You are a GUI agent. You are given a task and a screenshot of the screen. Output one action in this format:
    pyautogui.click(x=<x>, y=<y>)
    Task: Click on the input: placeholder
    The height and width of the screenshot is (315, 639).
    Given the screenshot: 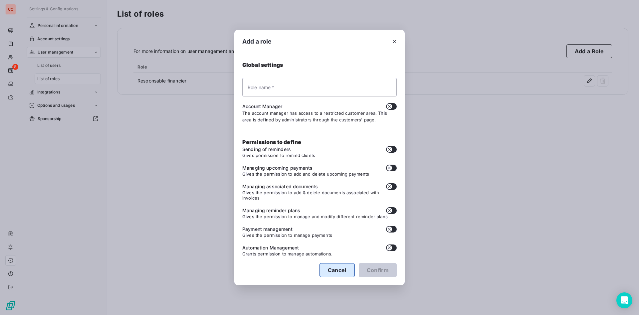 What is the action you would take?
    pyautogui.click(x=319, y=87)
    